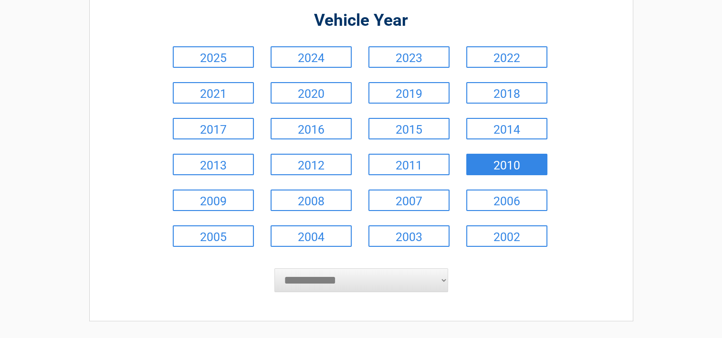 Image resolution: width=722 pixels, height=338 pixels. What do you see at coordinates (507, 128) in the screenshot?
I see `a: 2014` at bounding box center [507, 128].